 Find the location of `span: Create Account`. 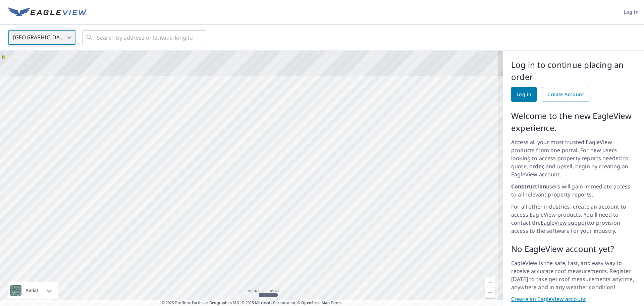

span: Create Account is located at coordinates (566, 95).